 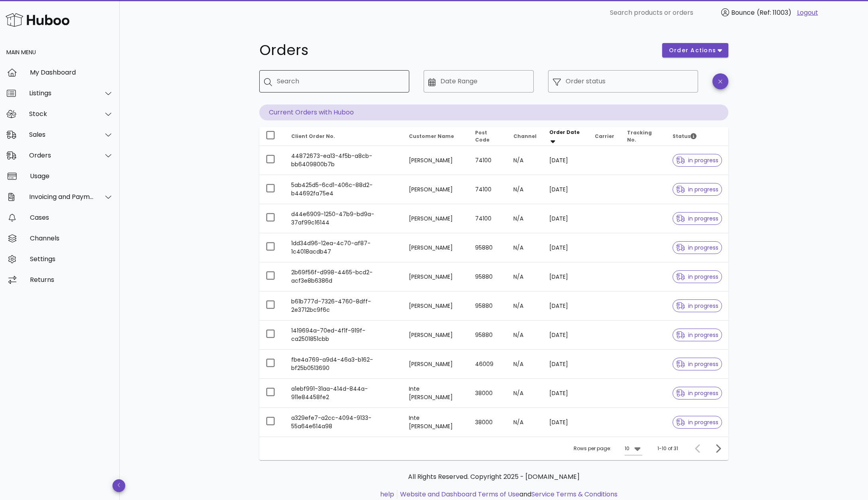 I want to click on p: Current Orders with Huboo, so click(x=494, y=112).